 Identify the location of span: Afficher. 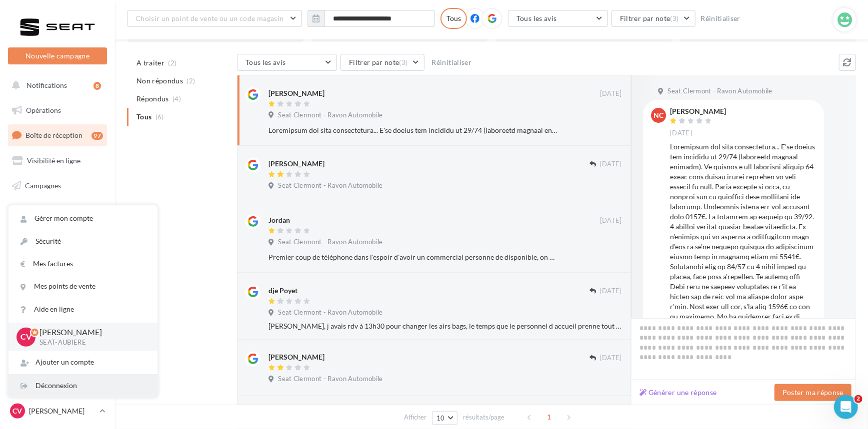
(415, 417).